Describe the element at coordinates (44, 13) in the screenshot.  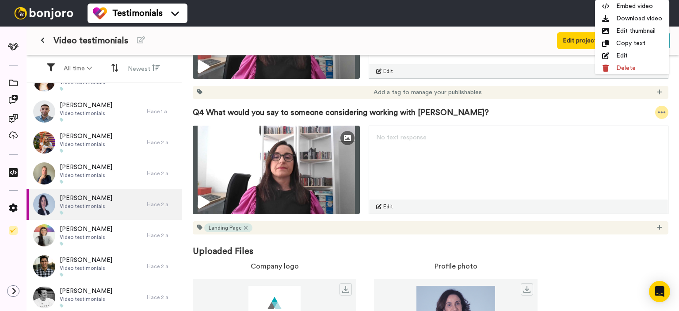
I see `img: bj-logo-header-white.svg` at that location.